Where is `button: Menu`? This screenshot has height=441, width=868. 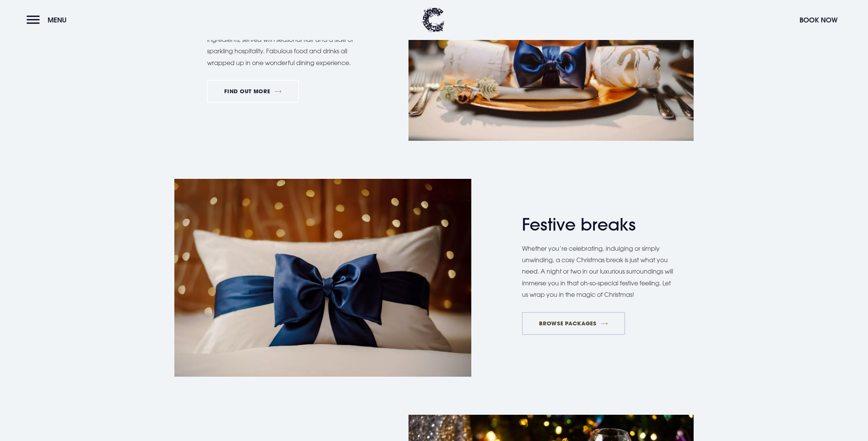 button: Menu is located at coordinates (49, 20).